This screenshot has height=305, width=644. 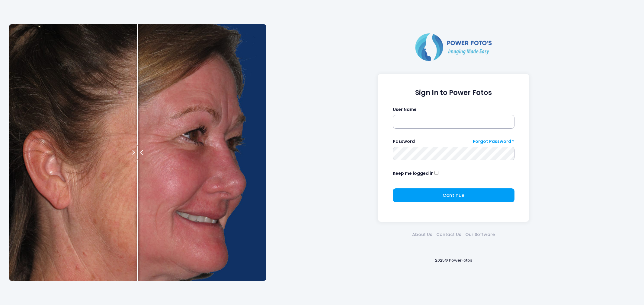 I want to click on a: Forgot Password ?, so click(x=494, y=141).